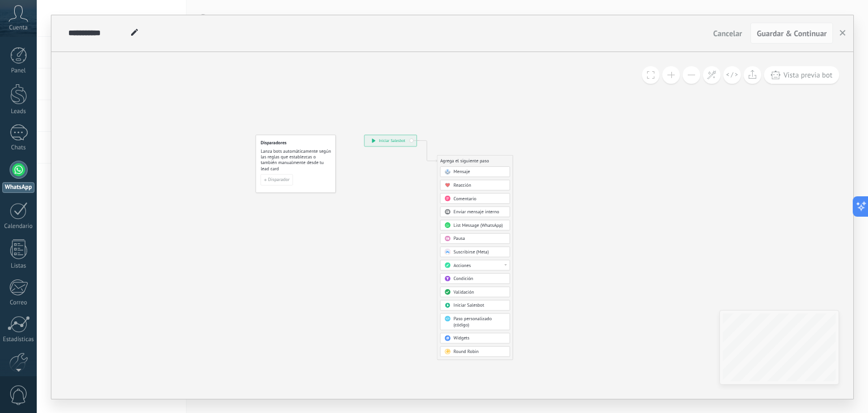 The image size is (868, 413). What do you see at coordinates (727, 33) in the screenshot?
I see `span: Cancelar` at bounding box center [727, 33].